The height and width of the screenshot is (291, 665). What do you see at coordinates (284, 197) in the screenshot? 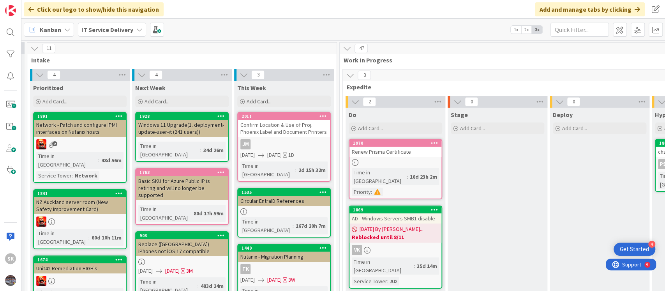
I see `div: 1535Circular EntraID References` at bounding box center [284, 197].